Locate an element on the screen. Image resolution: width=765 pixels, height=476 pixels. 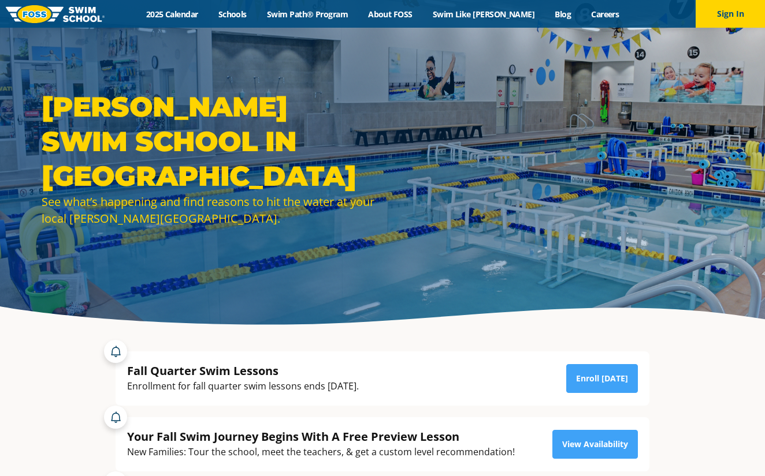
a: Careers is located at coordinates (605, 14).